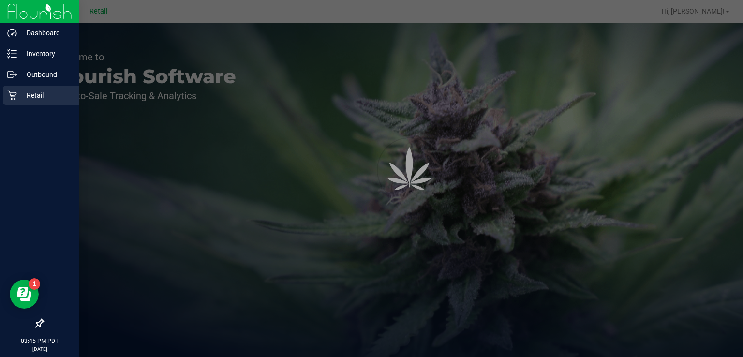  What do you see at coordinates (12, 74) in the screenshot?
I see `inline-svg: Outbound` at bounding box center [12, 74].